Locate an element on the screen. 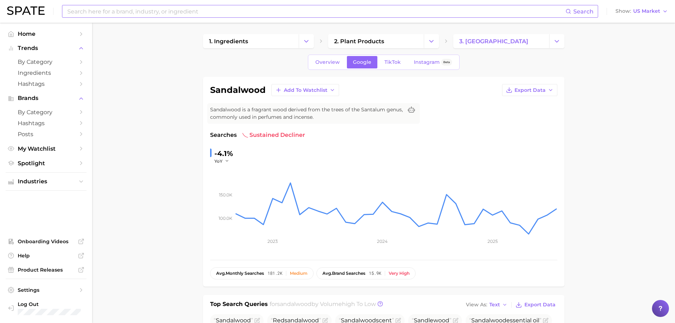 The width and height of the screenshot is (675, 323). button: View AsText is located at coordinates (487, 305).